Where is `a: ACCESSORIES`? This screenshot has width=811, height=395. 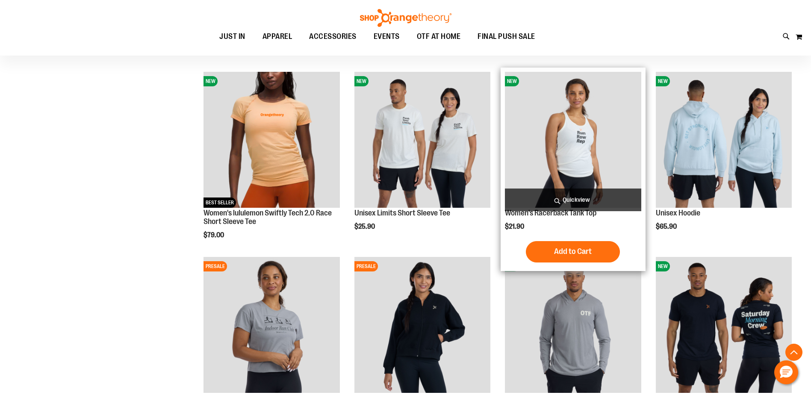
a: ACCESSORIES is located at coordinates (332, 37).